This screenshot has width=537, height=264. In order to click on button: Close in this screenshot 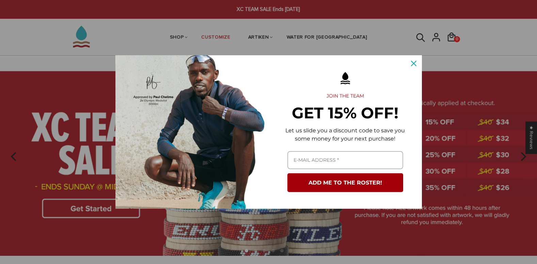, I will do `click(414, 63)`.